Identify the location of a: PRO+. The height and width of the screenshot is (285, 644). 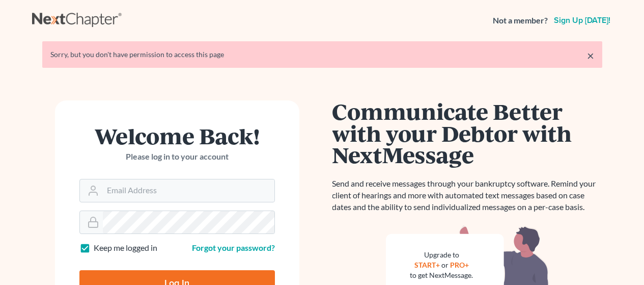
(459, 264).